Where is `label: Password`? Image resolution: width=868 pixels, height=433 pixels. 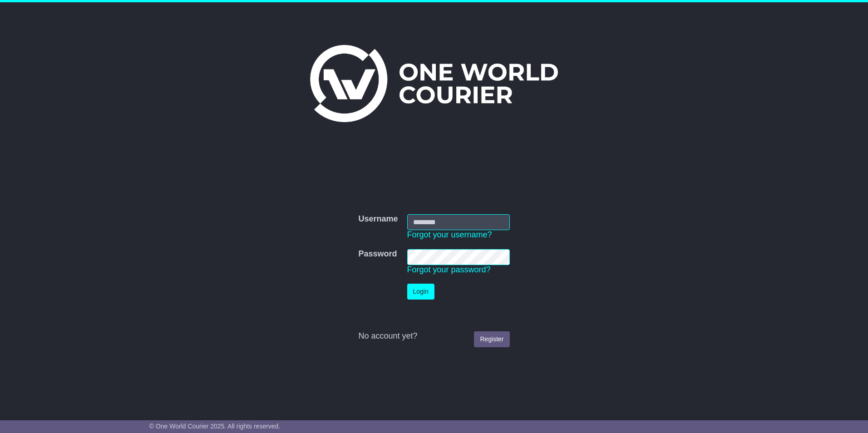 label: Password is located at coordinates (377, 254).